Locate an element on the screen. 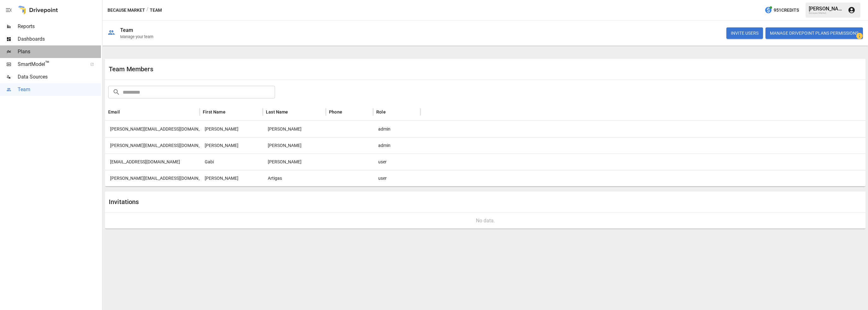 The width and height of the screenshot is (868, 310). div: Heidi is located at coordinates (231, 146).